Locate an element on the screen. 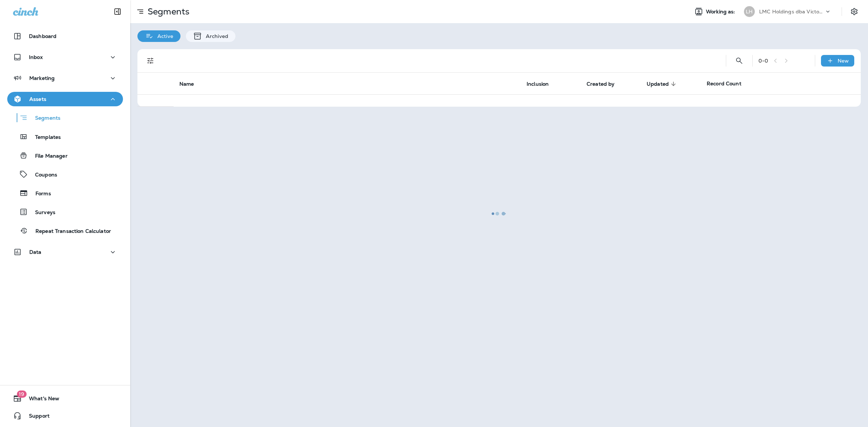 The width and height of the screenshot is (868, 427). span: Support is located at coordinates (35, 417).